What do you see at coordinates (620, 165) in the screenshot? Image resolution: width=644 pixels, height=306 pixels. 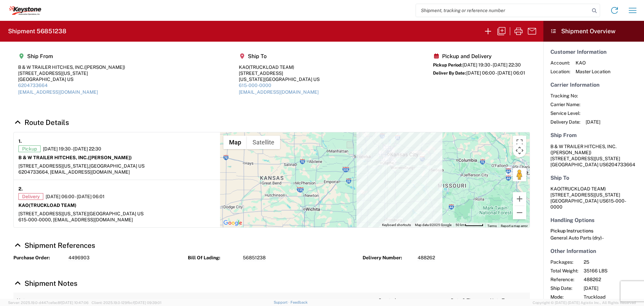 I see `span: 6204733664` at bounding box center [620, 165].